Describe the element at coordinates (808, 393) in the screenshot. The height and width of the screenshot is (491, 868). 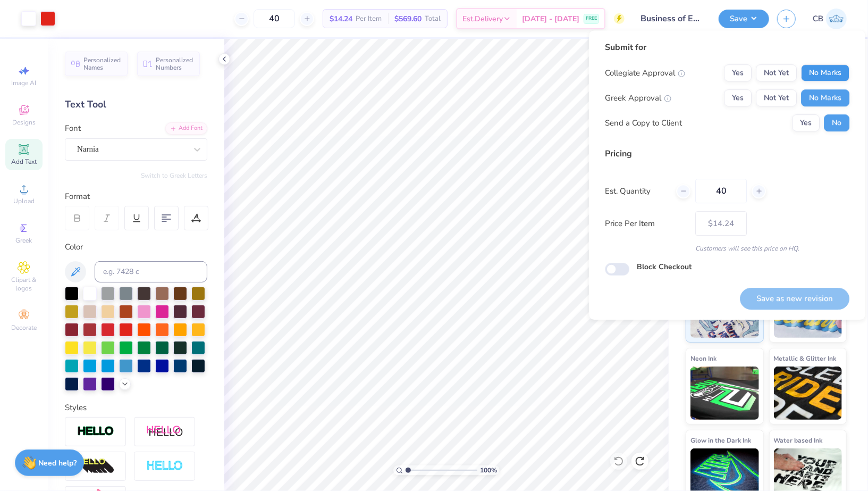
I see `img: Metallic & Glitter Ink` at that location.